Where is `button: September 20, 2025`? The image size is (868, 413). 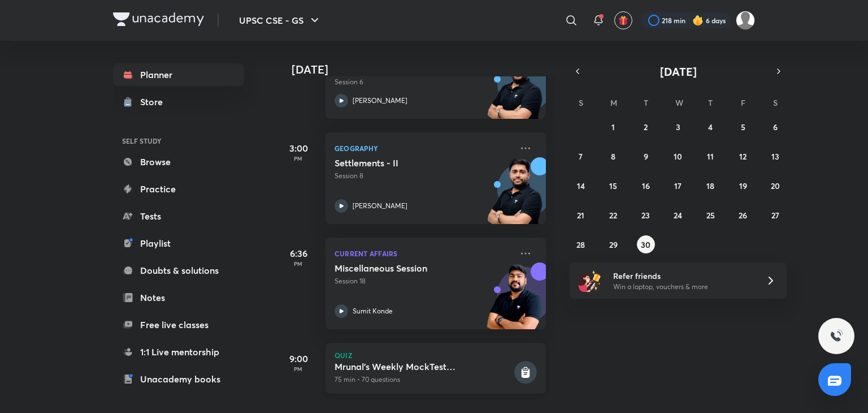
button: September 20, 2025 is located at coordinates (775, 185).